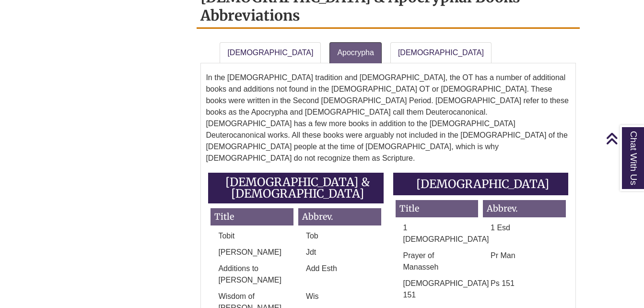  Describe the element at coordinates (339, 269) in the screenshot. I see `p: Add Esth` at that location.